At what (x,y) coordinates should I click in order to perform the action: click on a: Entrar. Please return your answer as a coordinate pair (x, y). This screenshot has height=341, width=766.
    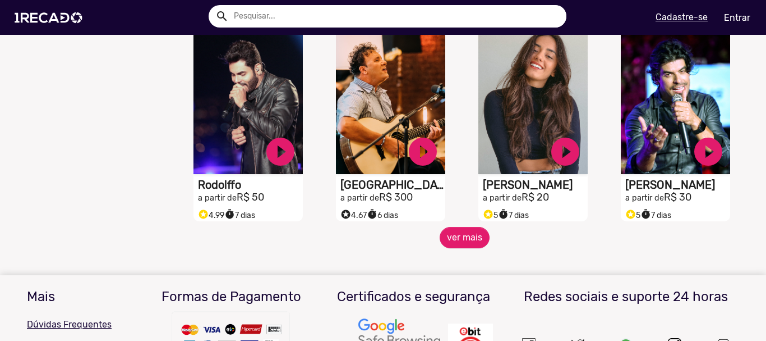
    Looking at the image, I should click on (737, 17).